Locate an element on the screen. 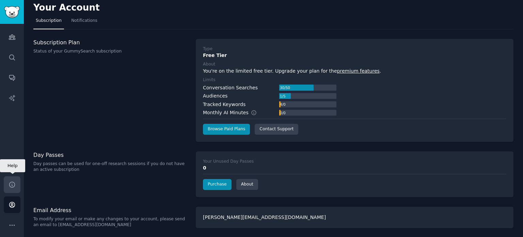 The image size is (523, 237). div: Audiences is located at coordinates (215, 96).